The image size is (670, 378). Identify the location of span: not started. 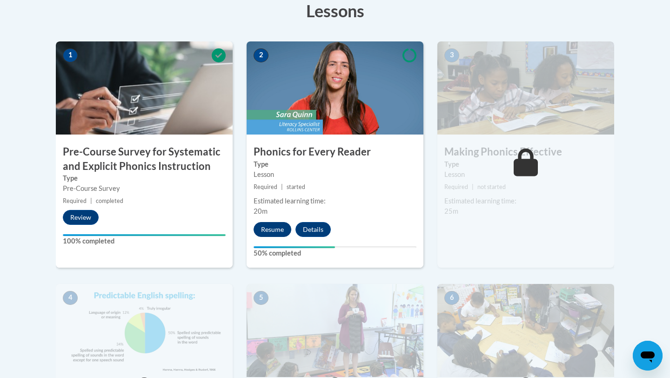
(492, 187).